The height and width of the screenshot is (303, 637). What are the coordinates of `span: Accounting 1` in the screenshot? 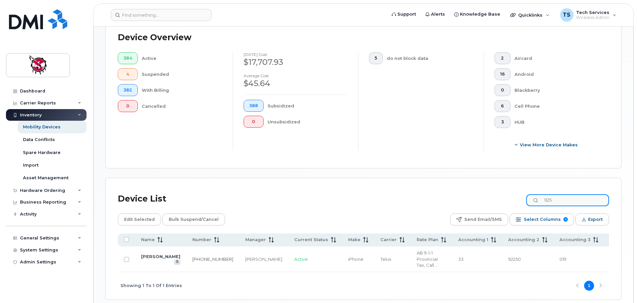 It's located at (473, 240).